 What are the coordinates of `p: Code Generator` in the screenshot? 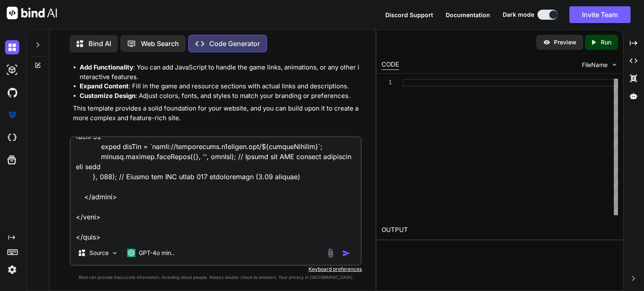 It's located at (234, 43).